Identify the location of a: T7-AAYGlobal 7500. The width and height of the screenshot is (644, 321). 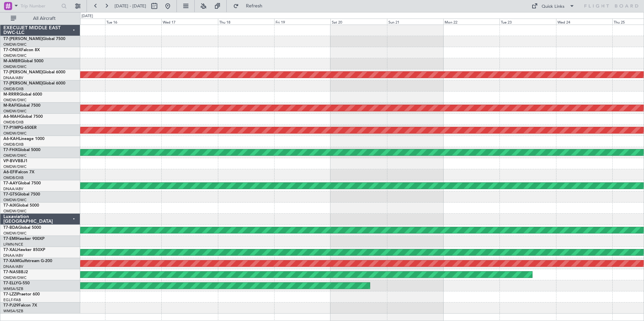
(22, 183).